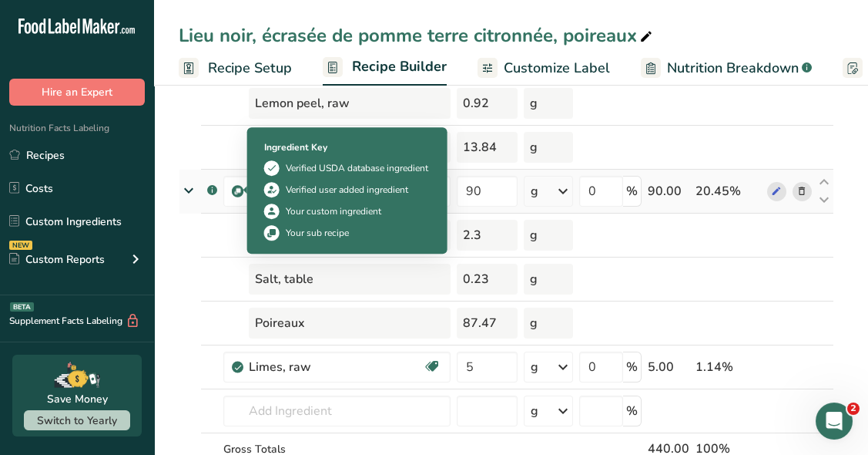  Describe the element at coordinates (336, 367) in the screenshot. I see `div: Limes, raw` at that location.